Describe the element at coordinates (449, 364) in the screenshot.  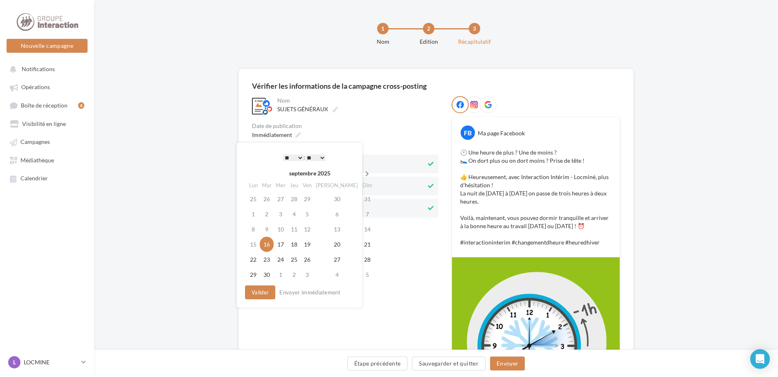
I see `button: Sauvegarder et quitter` at that location.